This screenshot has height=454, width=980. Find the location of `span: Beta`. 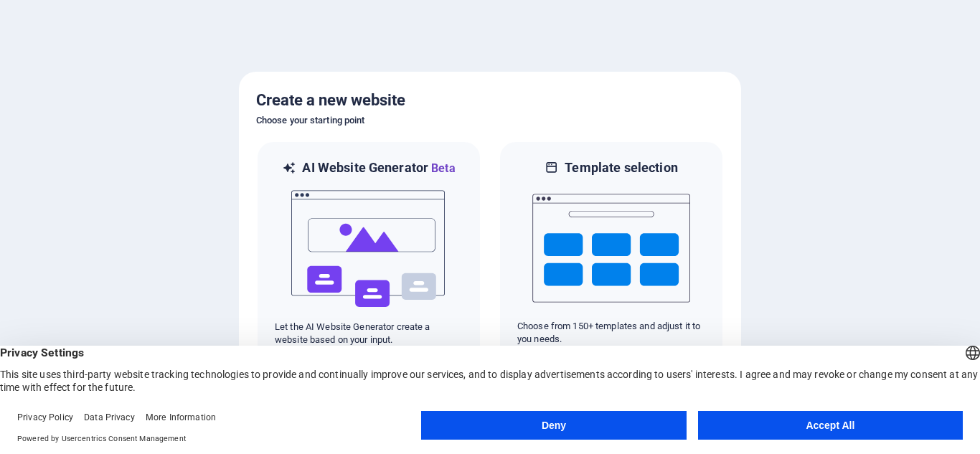

span: Beta is located at coordinates (442, 168).